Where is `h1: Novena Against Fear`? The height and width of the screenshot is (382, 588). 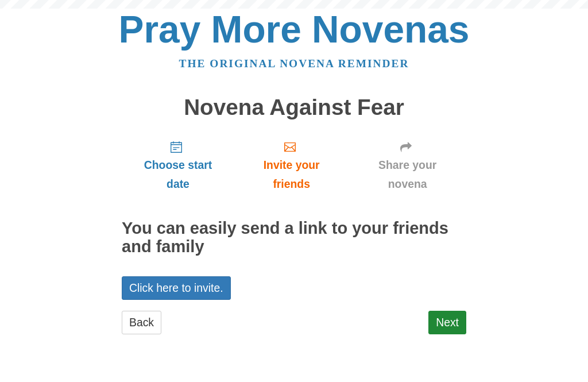 h1: Novena Against Fear is located at coordinates (294, 108).